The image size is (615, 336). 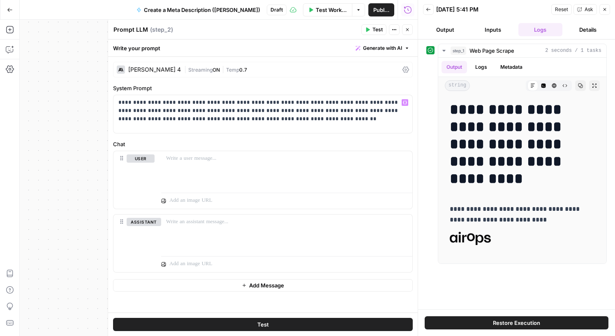 What do you see at coordinates (162, 30) in the screenshot?
I see `span: ( step_2 )` at bounding box center [162, 30].